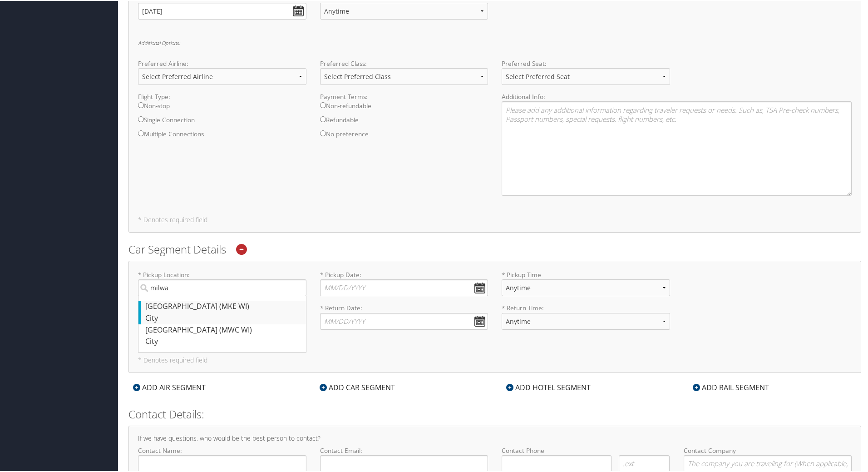  What do you see at coordinates (586, 320) in the screenshot?
I see `select: * Return Time:` at bounding box center [586, 320].